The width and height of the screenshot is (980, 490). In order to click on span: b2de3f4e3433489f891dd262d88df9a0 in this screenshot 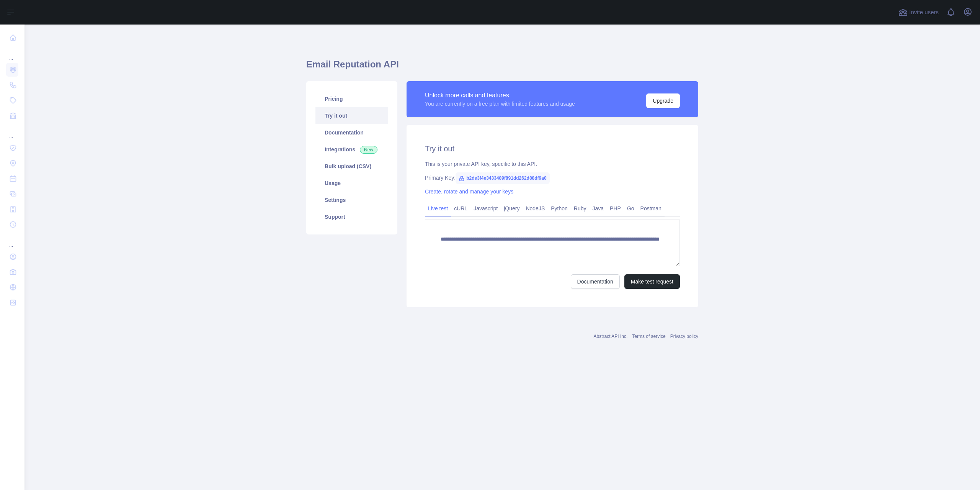, I will do `click(502, 178)`.